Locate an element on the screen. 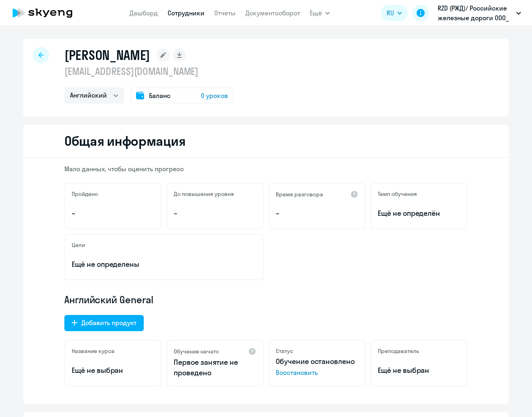  p: Первое занятие не проведено is located at coordinates (215, 368).